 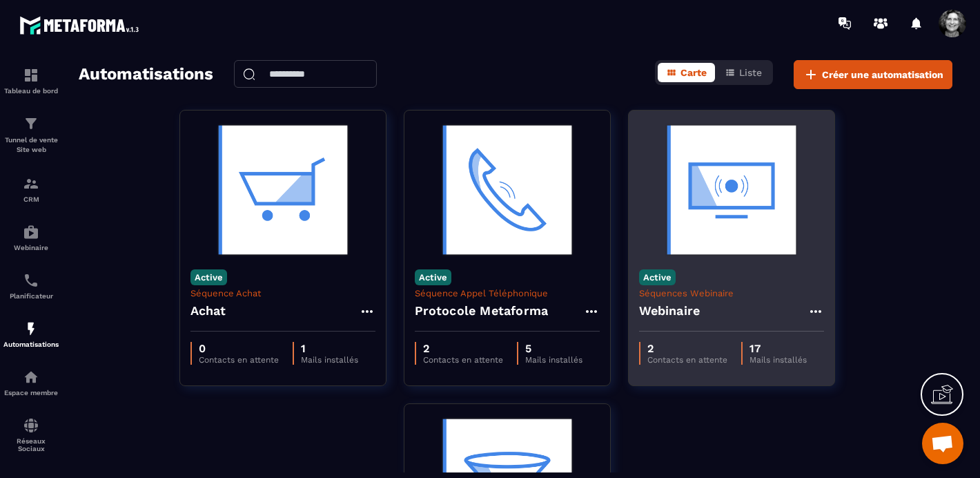 I want to click on button: Carte, so click(x=686, y=72).